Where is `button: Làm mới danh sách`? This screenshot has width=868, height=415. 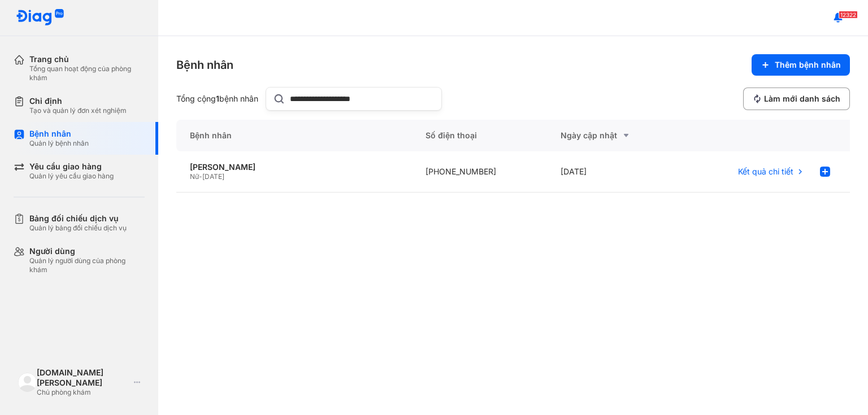 button: Làm mới danh sách is located at coordinates (796, 99).